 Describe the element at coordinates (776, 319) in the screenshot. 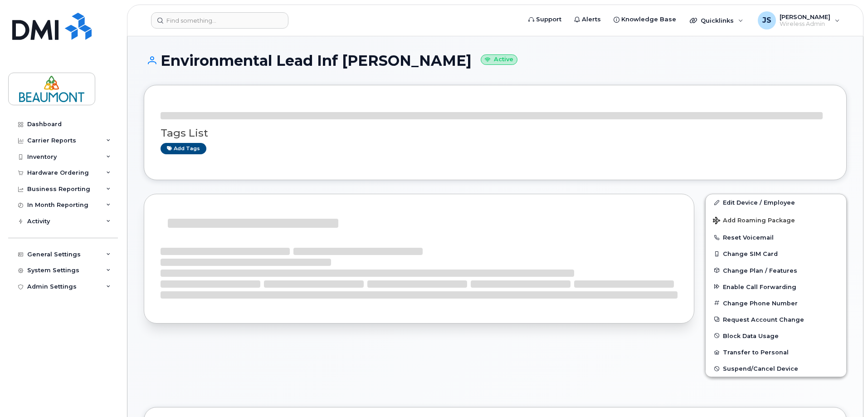

I see `button: Request Account Change` at that location.